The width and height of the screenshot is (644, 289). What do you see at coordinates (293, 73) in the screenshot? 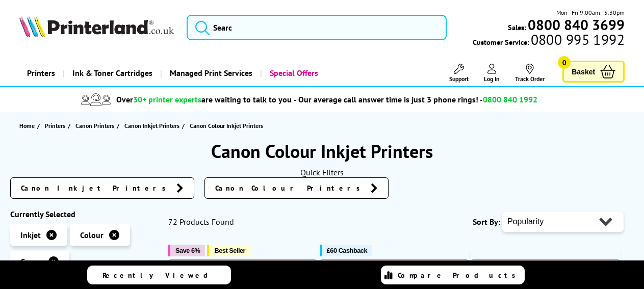
I see `a: Special Offers` at bounding box center [293, 73].